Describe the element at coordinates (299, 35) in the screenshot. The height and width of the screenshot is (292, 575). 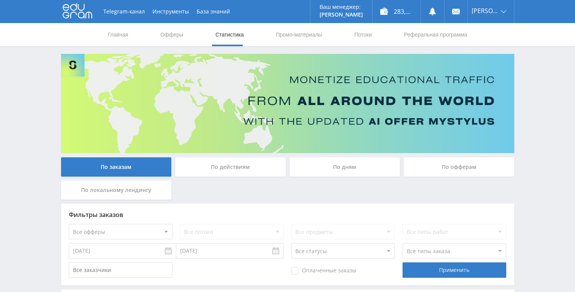
I see `a: Промо-материалы` at that location.